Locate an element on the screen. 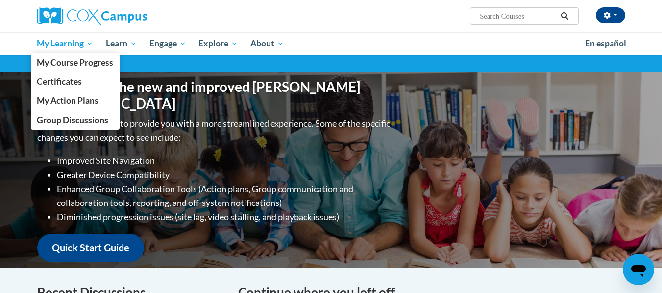 The width and height of the screenshot is (662, 293). span: En español is located at coordinates (605, 43).